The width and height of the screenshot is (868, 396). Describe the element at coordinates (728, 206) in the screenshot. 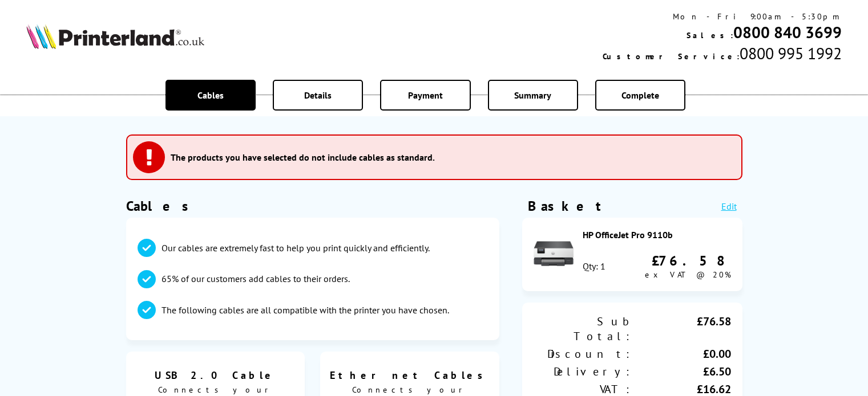

I see `a: Edit` at that location.